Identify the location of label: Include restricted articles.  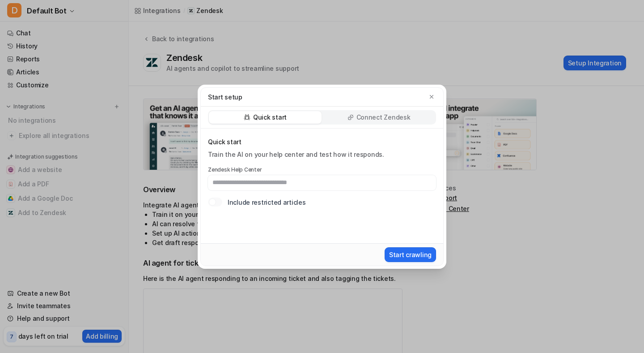
(267, 202).